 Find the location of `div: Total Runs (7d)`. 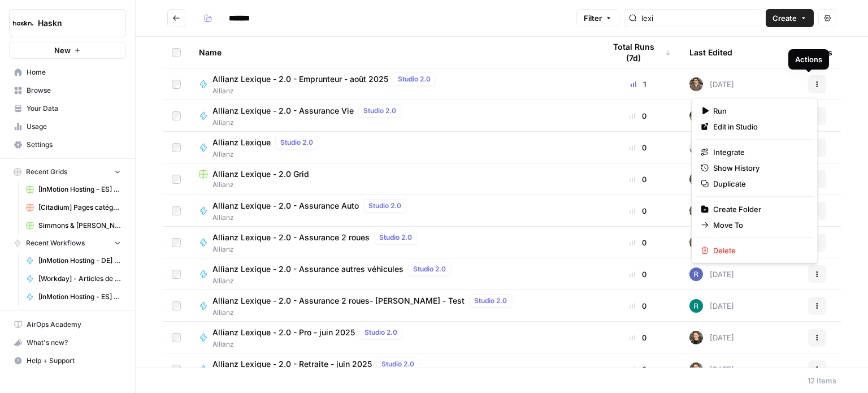

div: Total Runs (7d) is located at coordinates (638, 52).